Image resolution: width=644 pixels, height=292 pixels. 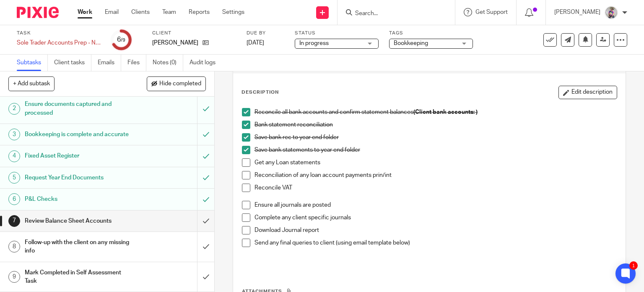 What do you see at coordinates (337, 33) in the screenshot?
I see `label: Status` at bounding box center [337, 33].